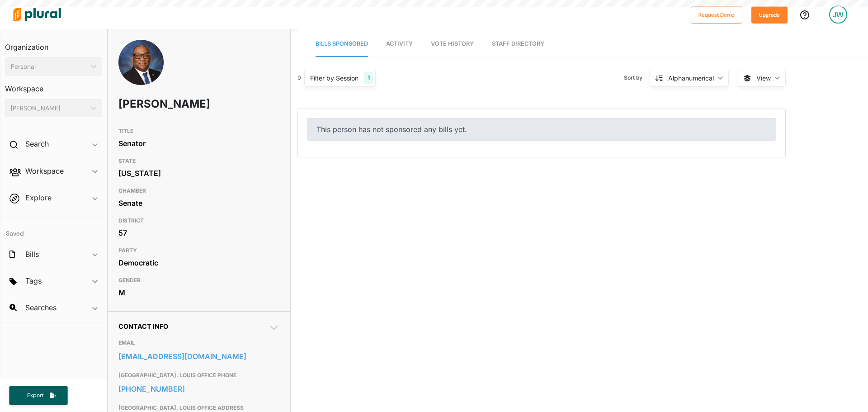  What do you see at coordinates (716, 14) in the screenshot?
I see `a: Request Demo` at bounding box center [716, 14].